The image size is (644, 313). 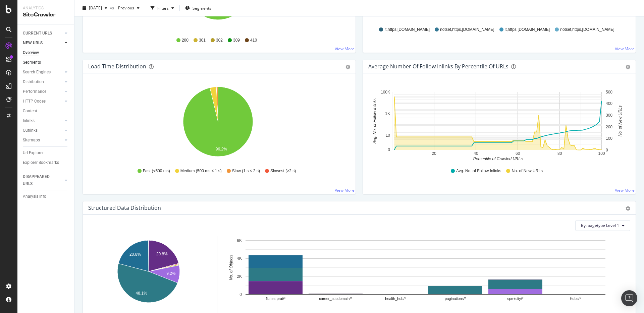 I want to click on div: Structured Data Distribution, so click(x=125, y=208).